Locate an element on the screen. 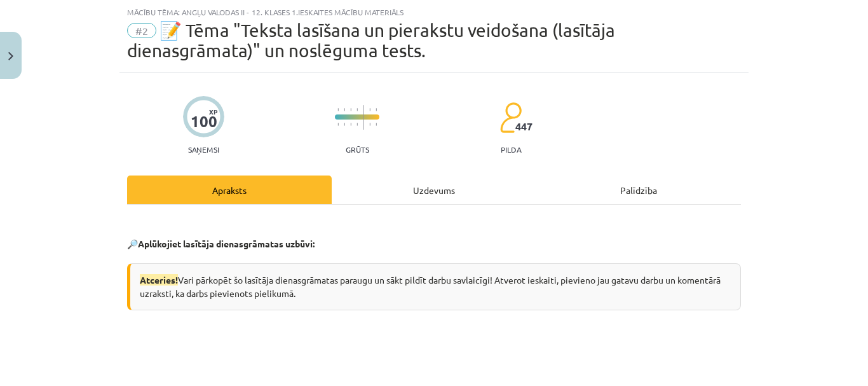 The image size is (868, 386). span: XP is located at coordinates (213, 111).